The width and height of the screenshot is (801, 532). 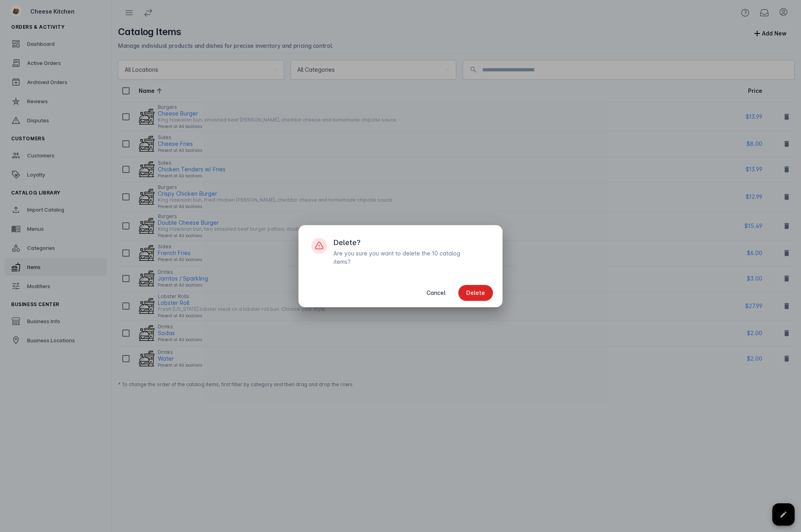 What do you see at coordinates (436, 293) in the screenshot?
I see `button: Cancel` at bounding box center [436, 293].